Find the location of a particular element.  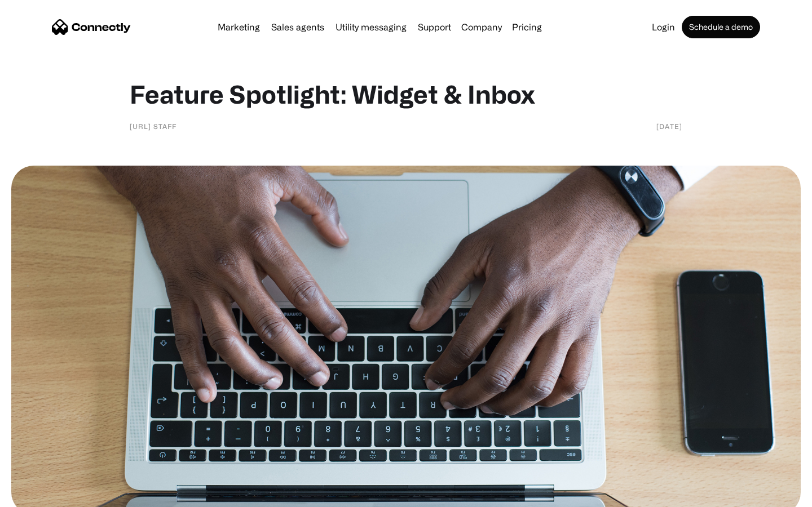

a: Utility messaging is located at coordinates (371, 27).